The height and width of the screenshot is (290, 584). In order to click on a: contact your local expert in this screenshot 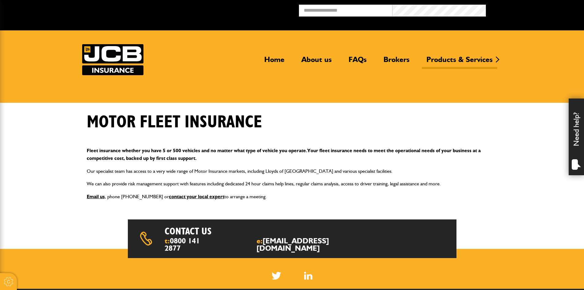, I will do `click(197, 196)`.